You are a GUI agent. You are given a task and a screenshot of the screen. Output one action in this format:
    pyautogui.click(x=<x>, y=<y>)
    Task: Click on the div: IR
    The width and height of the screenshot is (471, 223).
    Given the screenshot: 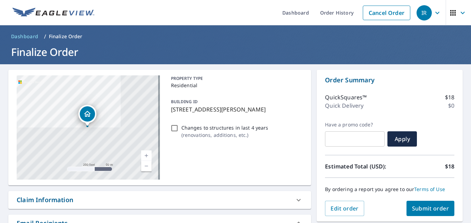 What is the action you would take?
    pyautogui.click(x=425, y=13)
    